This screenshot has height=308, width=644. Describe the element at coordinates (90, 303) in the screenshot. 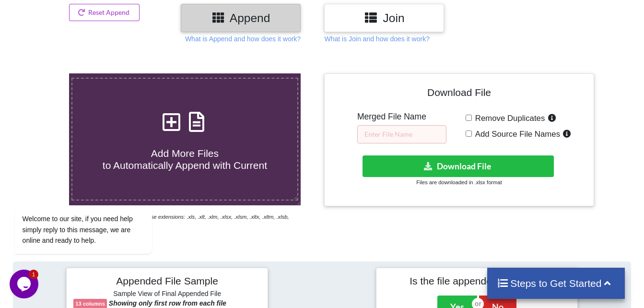

I see `b: 13 columns` at that location.